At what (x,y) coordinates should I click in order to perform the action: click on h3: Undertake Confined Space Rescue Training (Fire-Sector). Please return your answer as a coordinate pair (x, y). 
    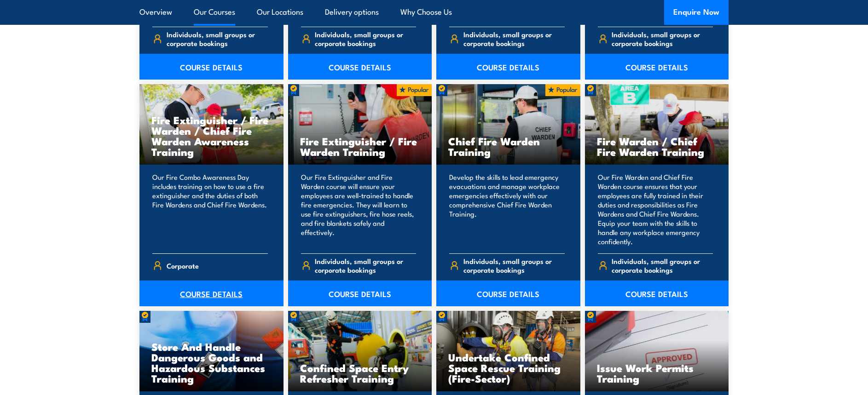
    Looking at the image, I should click on (508, 368).